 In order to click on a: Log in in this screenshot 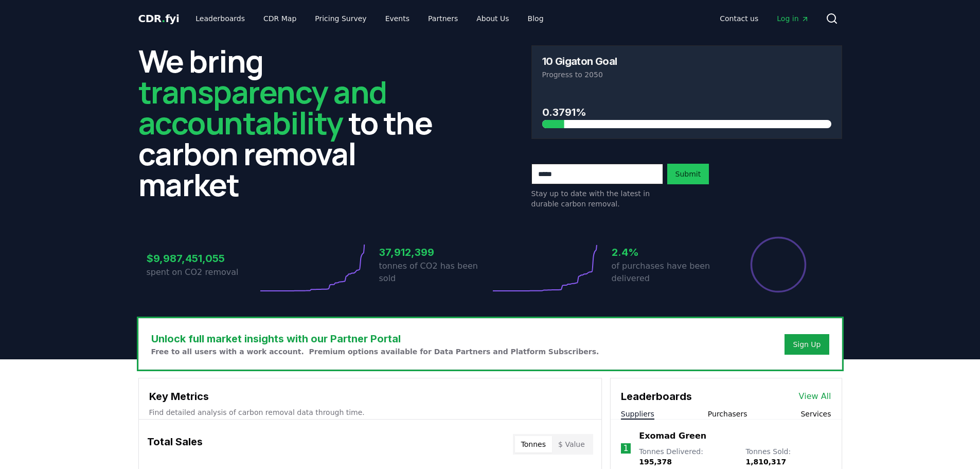, I will do `click(793, 18)`.